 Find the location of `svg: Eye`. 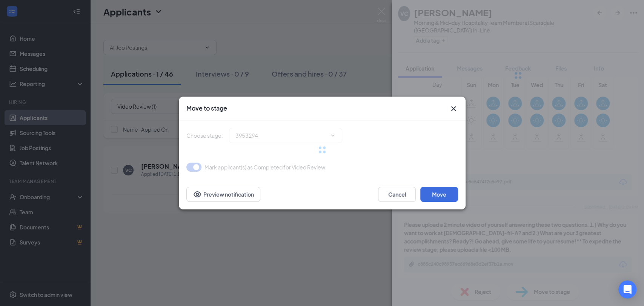

svg: Eye is located at coordinates (198, 195).